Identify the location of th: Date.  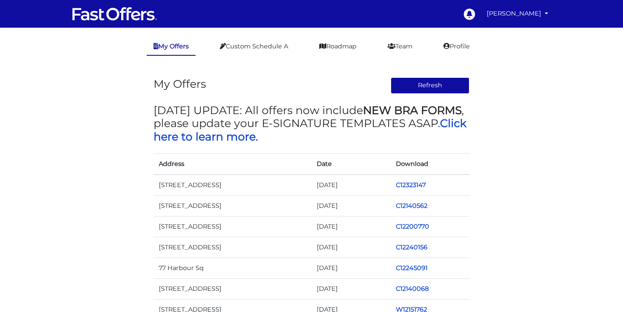
(351, 164).